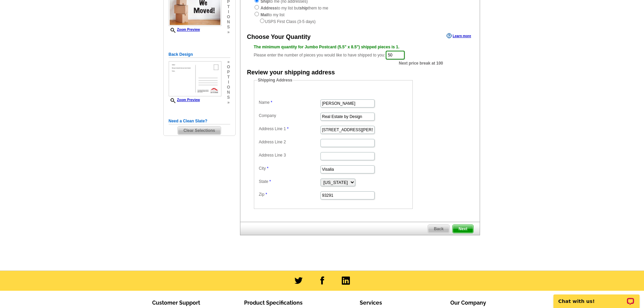 This screenshot has height=308, width=644. Describe the element at coordinates (199, 55) in the screenshot. I see `h5: Back Design` at that location.